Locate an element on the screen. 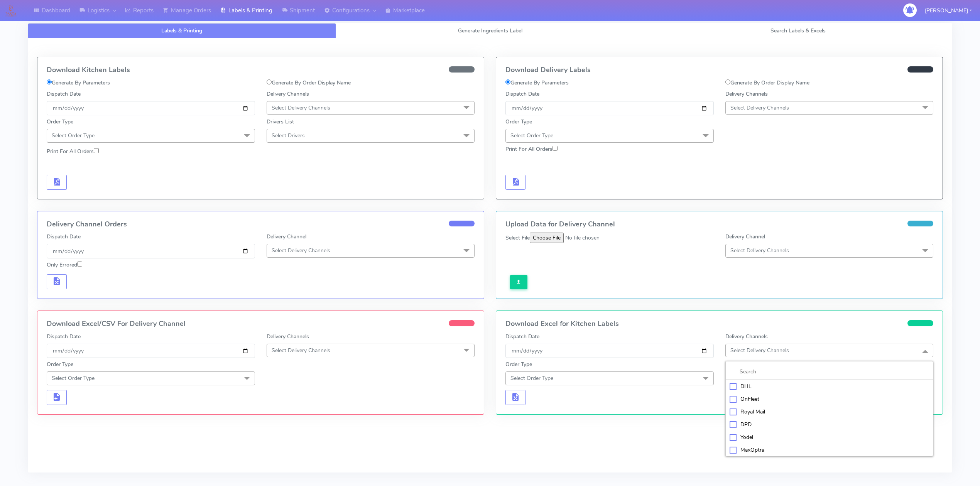 This screenshot has height=486, width=980. input: Only Errored is located at coordinates (79, 264).